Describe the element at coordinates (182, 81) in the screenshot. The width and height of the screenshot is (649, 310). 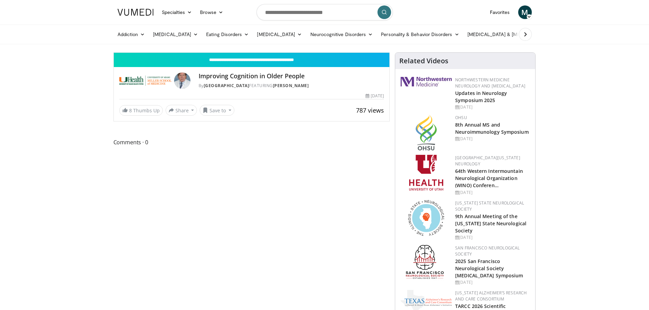
I see `img: Avatar` at that location.